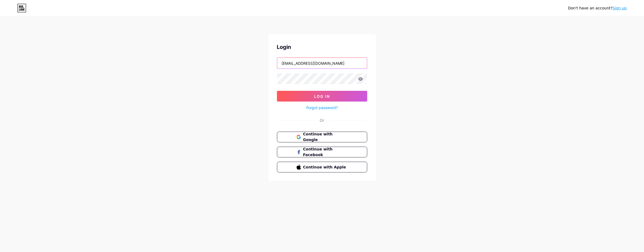 The width and height of the screenshot is (644, 252). What do you see at coordinates (325, 168) in the screenshot?
I see `span: Continue with Apple` at bounding box center [325, 168].